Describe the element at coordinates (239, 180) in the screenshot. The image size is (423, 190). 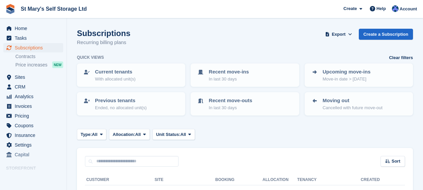
I see `th: Booking` at that location.